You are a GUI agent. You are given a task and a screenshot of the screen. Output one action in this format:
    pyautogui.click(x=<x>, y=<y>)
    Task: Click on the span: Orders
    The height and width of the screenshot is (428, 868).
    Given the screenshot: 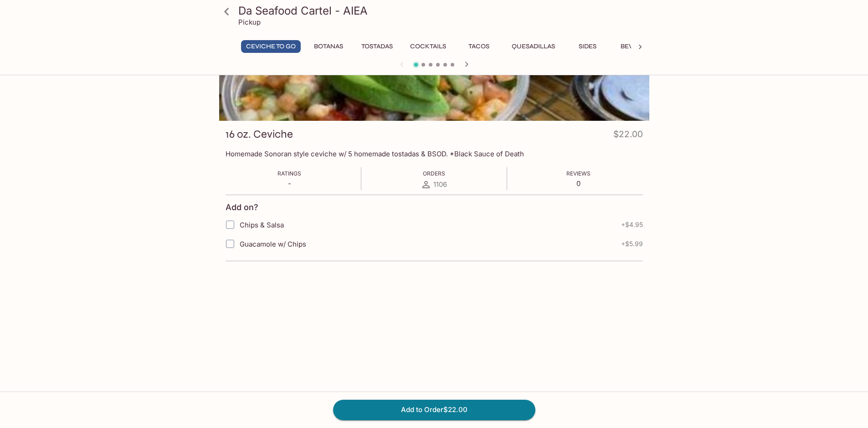 What is the action you would take?
    pyautogui.click(x=434, y=173)
    